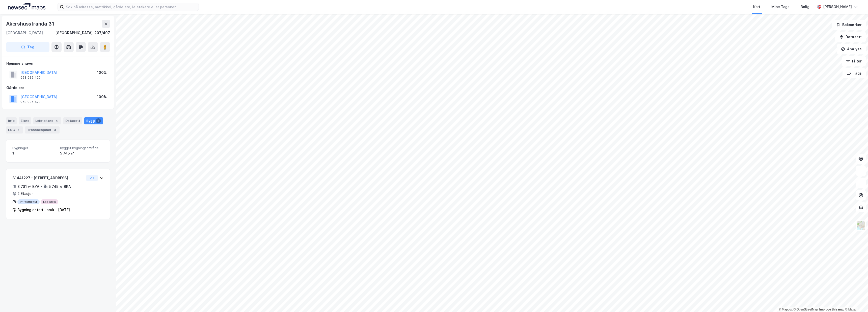 The image size is (868, 312). Describe the element at coordinates (82, 153) in the screenshot. I see `div: 5 745 ㎡` at that location.